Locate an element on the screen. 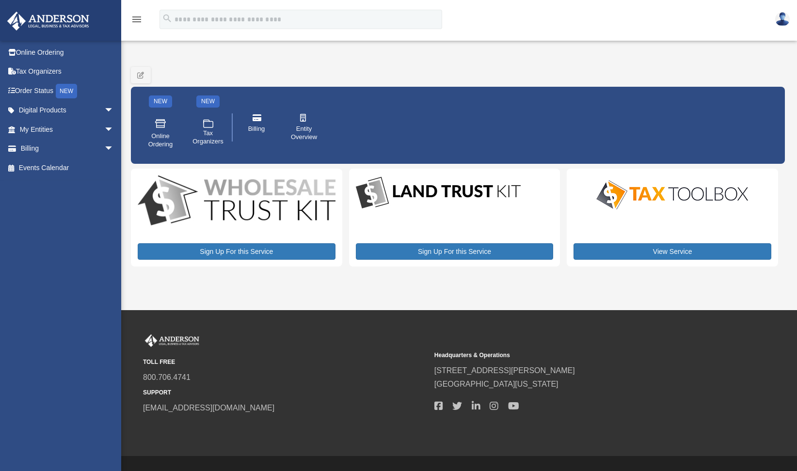 The height and width of the screenshot is (471, 797). a: 800.706.4741 is located at coordinates (167, 377).